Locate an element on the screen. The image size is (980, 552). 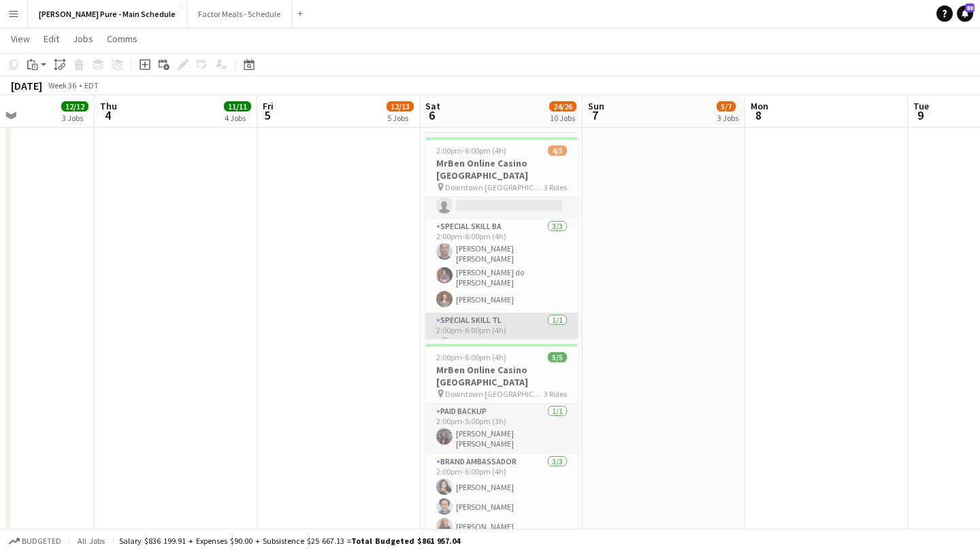
span: 7 is located at coordinates (595, 115).